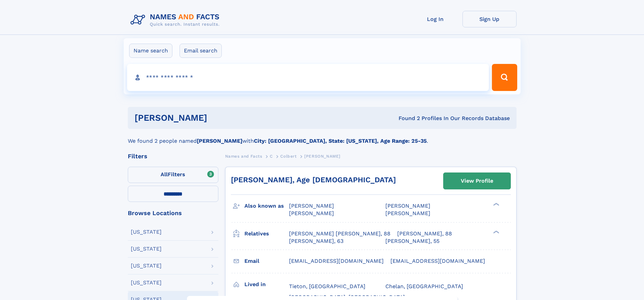 Image resolution: width=644 pixels, height=300 pixels. What do you see at coordinates (322, 137) in the screenshot?
I see `div: We found 2 people named with .` at bounding box center [322, 137].